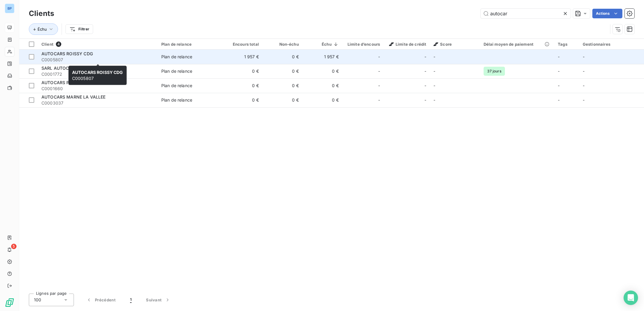 The height and width of the screenshot is (311, 644). Describe the element at coordinates (494, 71) in the screenshot. I see `span: 37 jours` at that location.